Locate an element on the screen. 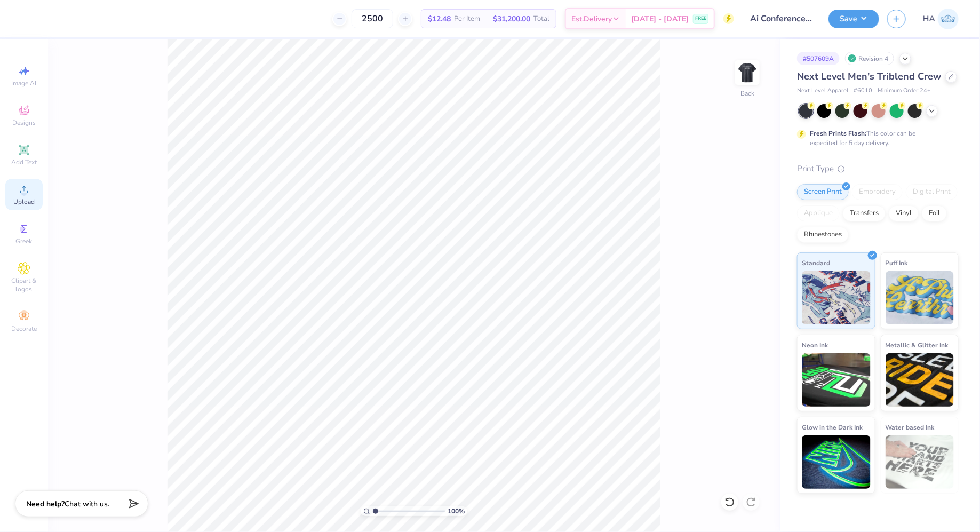 The width and height of the screenshot is (980, 532). input: Untitled Design is located at coordinates (781, 19).